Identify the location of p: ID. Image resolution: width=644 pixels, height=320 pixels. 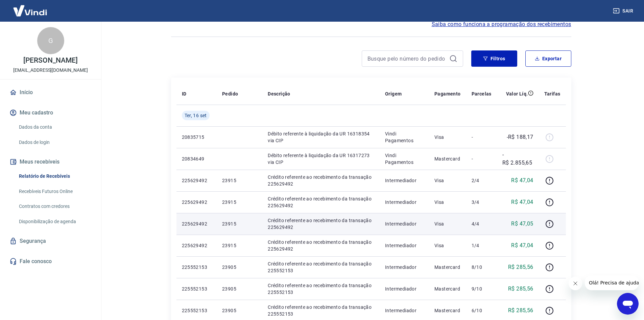
(184, 94).